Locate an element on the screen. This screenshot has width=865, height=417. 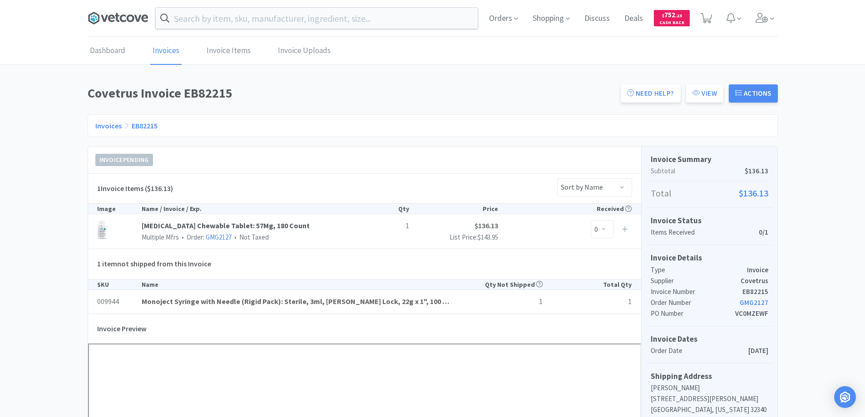
button: View is located at coordinates (704, 93).